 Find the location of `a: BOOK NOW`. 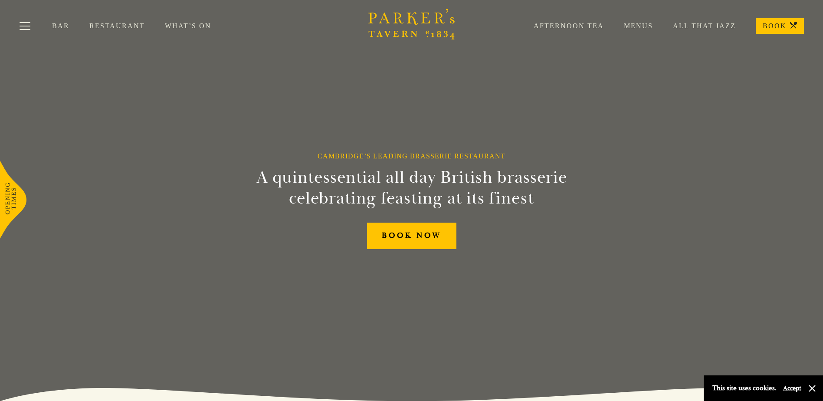

a: BOOK NOW is located at coordinates (412, 236).